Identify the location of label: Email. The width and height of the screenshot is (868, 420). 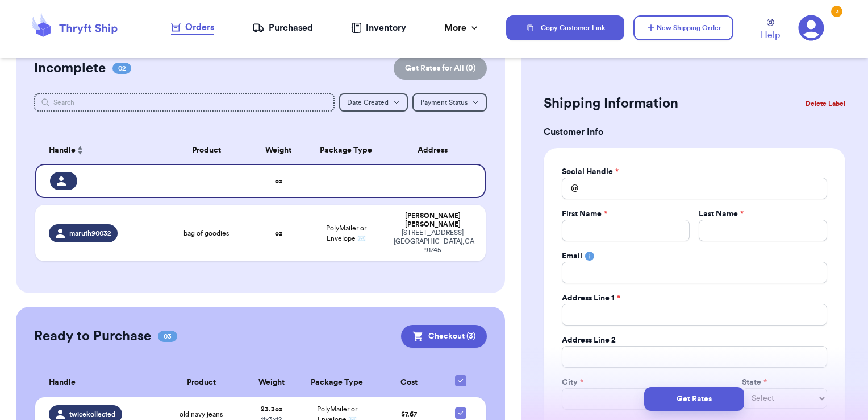
(573, 256).